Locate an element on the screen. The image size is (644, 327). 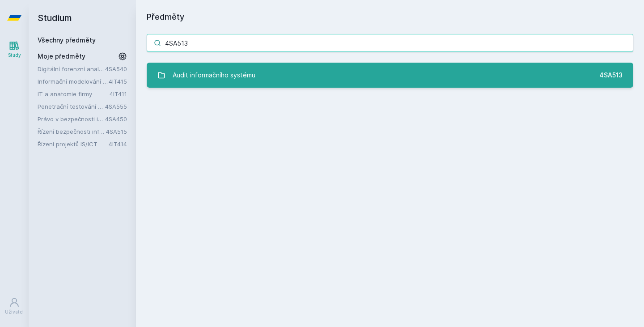
a: 4IT415 is located at coordinates (117, 82).